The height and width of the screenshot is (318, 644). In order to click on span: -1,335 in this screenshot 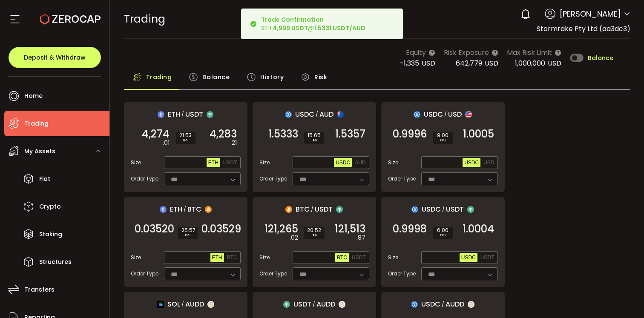, I will do `click(409, 63)`.